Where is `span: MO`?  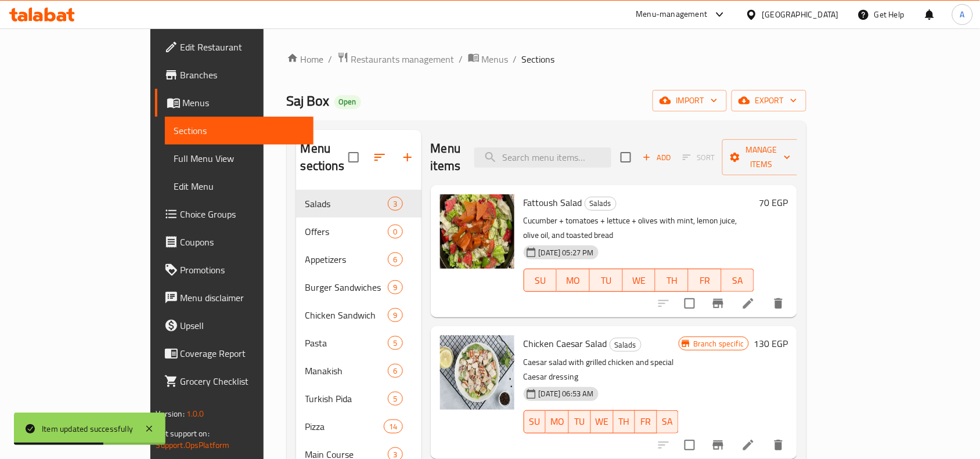 span: MO is located at coordinates (558, 421).